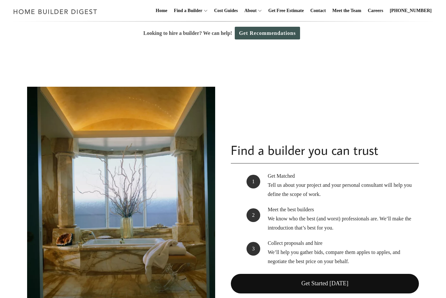 This screenshot has height=298, width=446. Describe the element at coordinates (347, 11) in the screenshot. I see `a: Meet the Team` at that location.